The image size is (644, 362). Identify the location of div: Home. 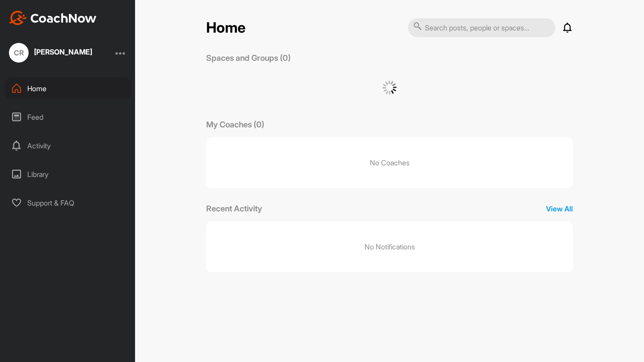
(68, 88).